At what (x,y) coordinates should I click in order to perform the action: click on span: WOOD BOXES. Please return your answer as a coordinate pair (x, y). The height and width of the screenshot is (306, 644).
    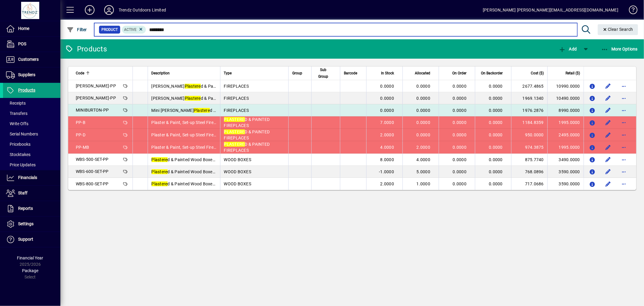
    Looking at the image, I should click on (238, 160).